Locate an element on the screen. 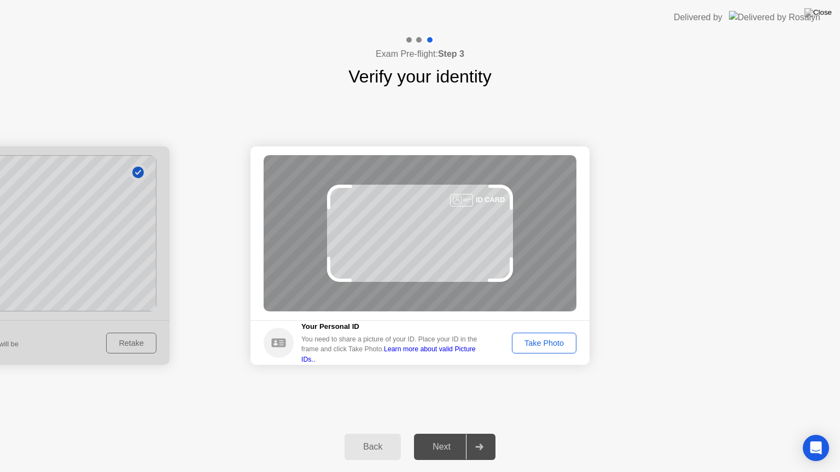 The width and height of the screenshot is (840, 472). h1: Verify your identity is located at coordinates (419, 77).